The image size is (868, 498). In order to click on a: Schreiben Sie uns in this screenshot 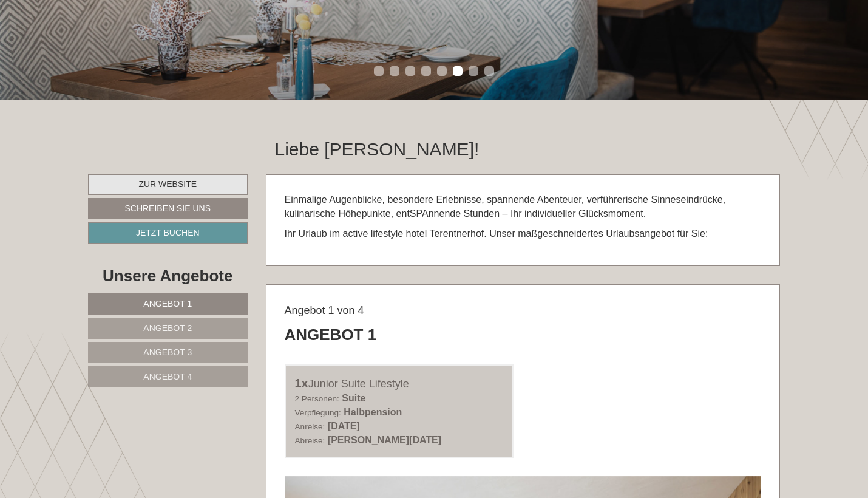, I will do `click(167, 208)`.